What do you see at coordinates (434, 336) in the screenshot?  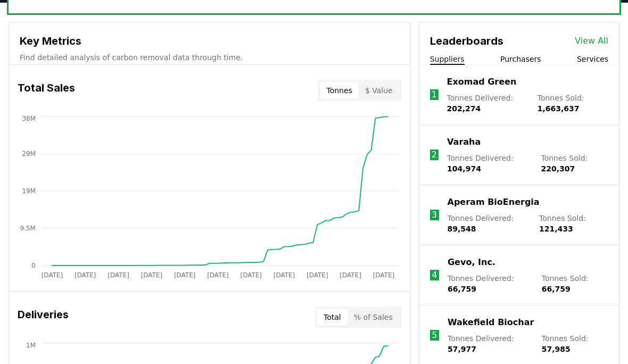 I see `p: 5` at bounding box center [434, 336].